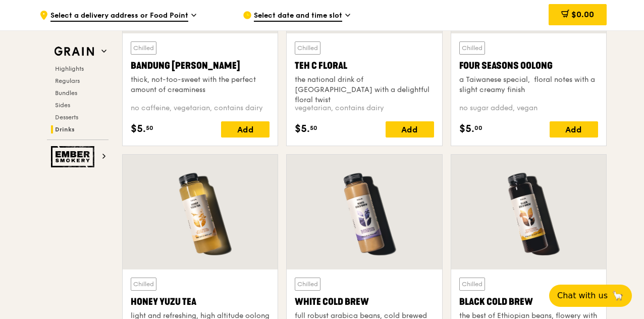  Describe the element at coordinates (582, 296) in the screenshot. I see `span: Chat with us` at that location.